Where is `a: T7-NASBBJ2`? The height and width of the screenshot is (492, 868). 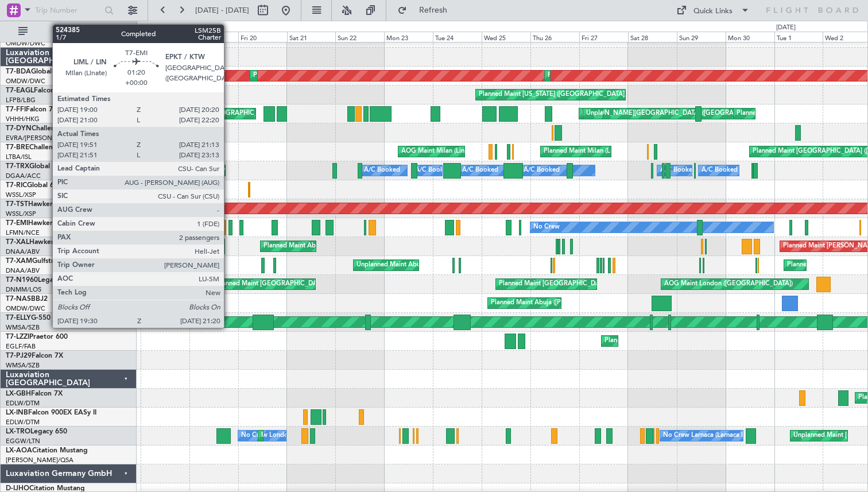
a: T7-NASBBJ2 is located at coordinates (27, 299).